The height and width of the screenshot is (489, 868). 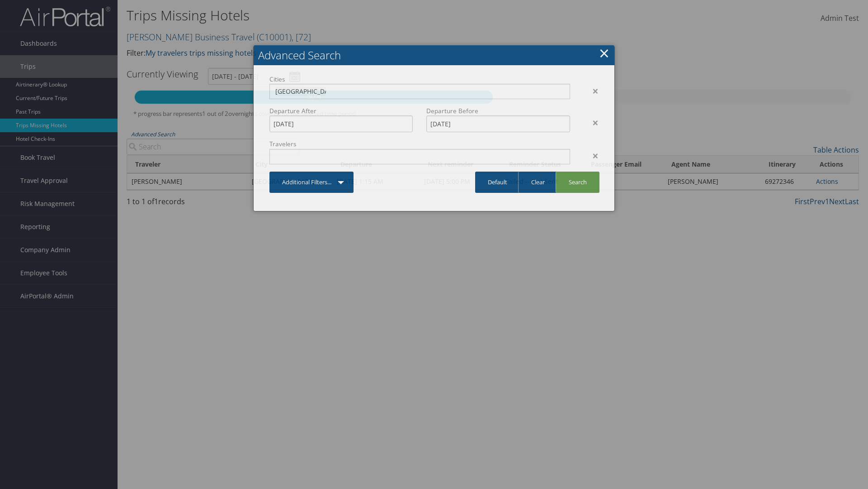 What do you see at coordinates (577, 182) in the screenshot?
I see `a: Search` at bounding box center [577, 182].